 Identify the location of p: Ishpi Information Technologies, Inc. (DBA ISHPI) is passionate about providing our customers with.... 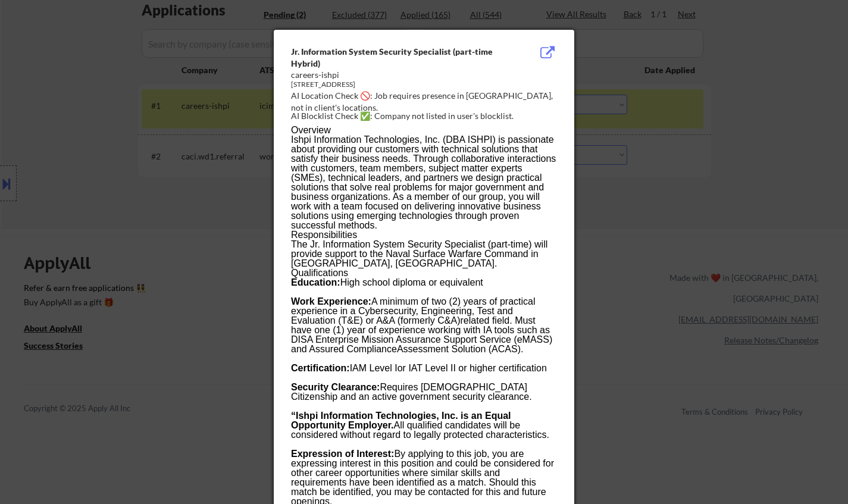
(424, 183).